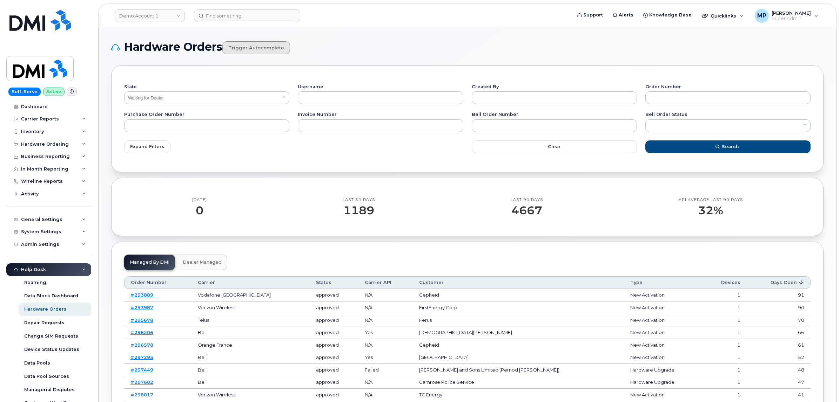 The image size is (840, 402). What do you see at coordinates (778, 296) in the screenshot?
I see `td: 2025-06-23` at bounding box center [778, 296].